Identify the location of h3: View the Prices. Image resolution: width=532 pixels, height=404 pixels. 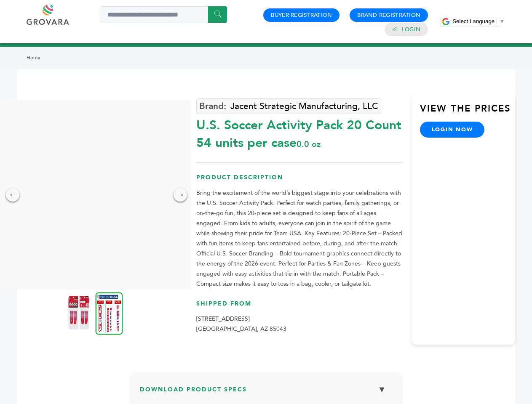
(468, 112).